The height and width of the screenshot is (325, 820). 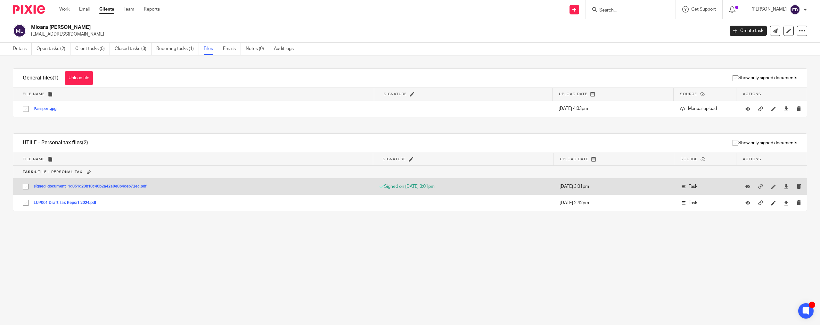 I want to click on button: Upload file, so click(x=79, y=78).